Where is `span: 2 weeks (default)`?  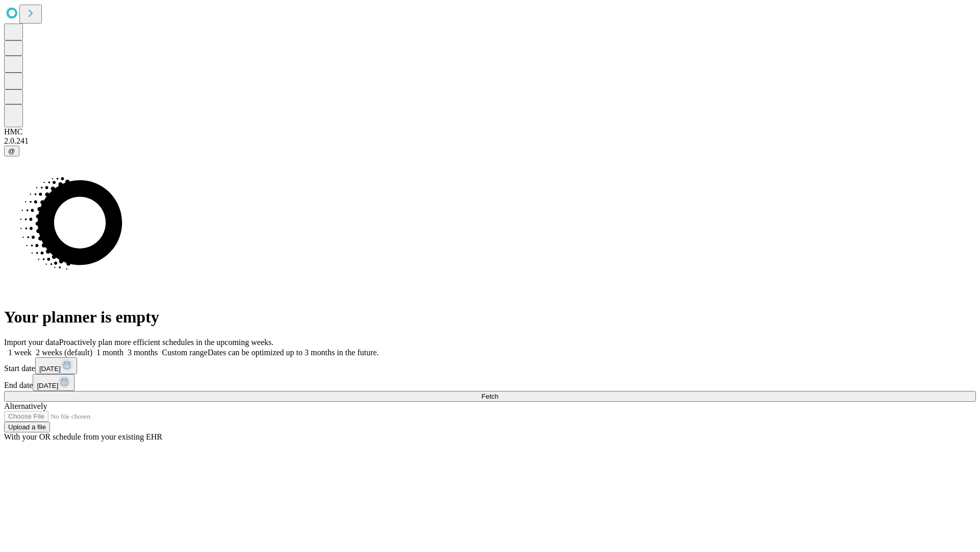 span: 2 weeks (default) is located at coordinates (63, 352).